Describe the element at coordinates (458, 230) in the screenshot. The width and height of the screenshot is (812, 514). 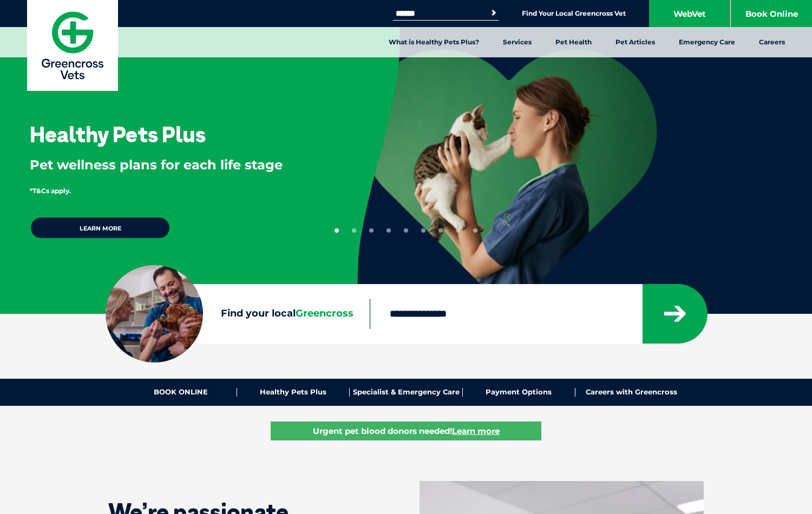
I see `button: 8 of 9` at that location.